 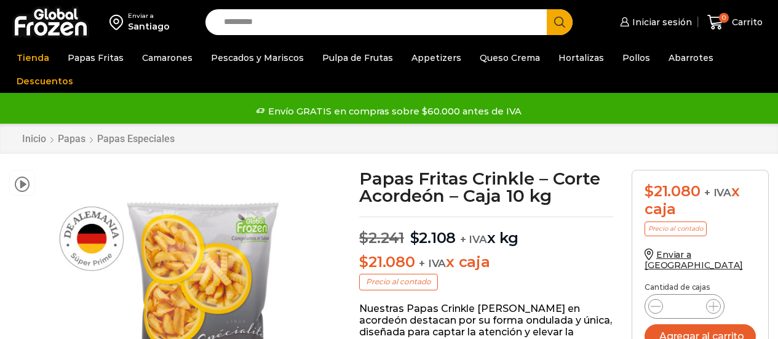 What do you see at coordinates (95, 58) in the screenshot?
I see `a: Papas Fritas` at bounding box center [95, 58].